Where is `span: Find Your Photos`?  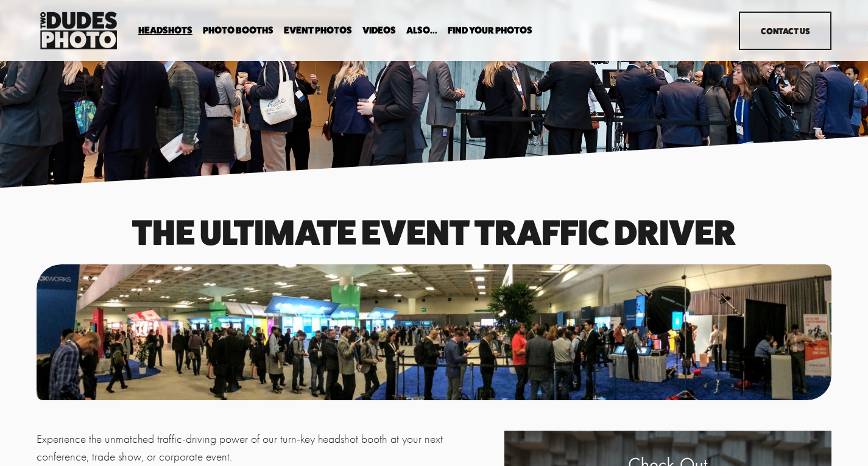 span: Find Your Photos is located at coordinates (490, 31).